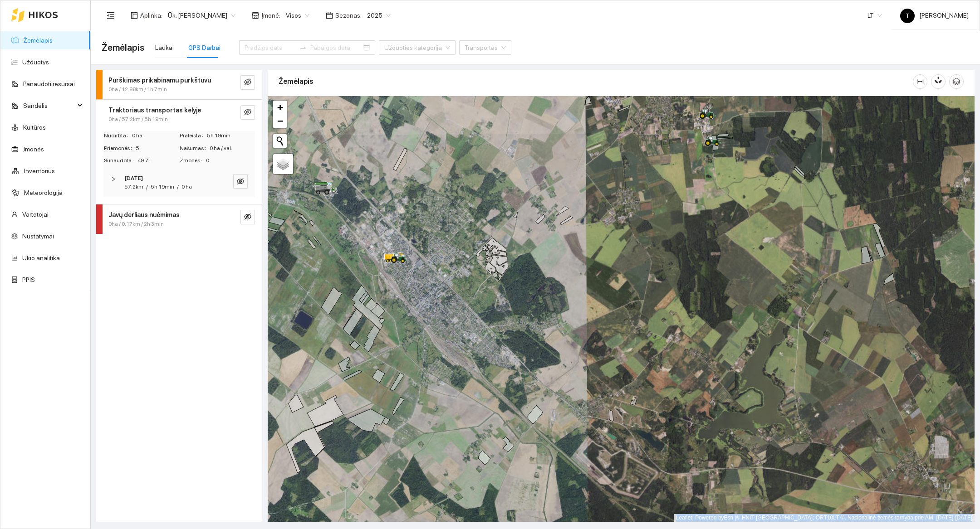 This screenshot has width=980, height=529. Describe the element at coordinates (255, 16) in the screenshot. I see `span: shop` at that location.